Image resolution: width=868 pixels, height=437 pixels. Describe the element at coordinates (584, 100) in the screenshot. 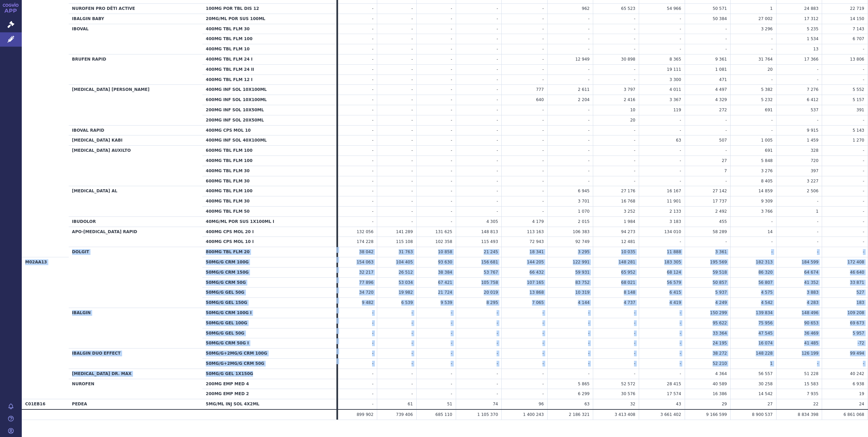

I see `span: 2 204` at that location.